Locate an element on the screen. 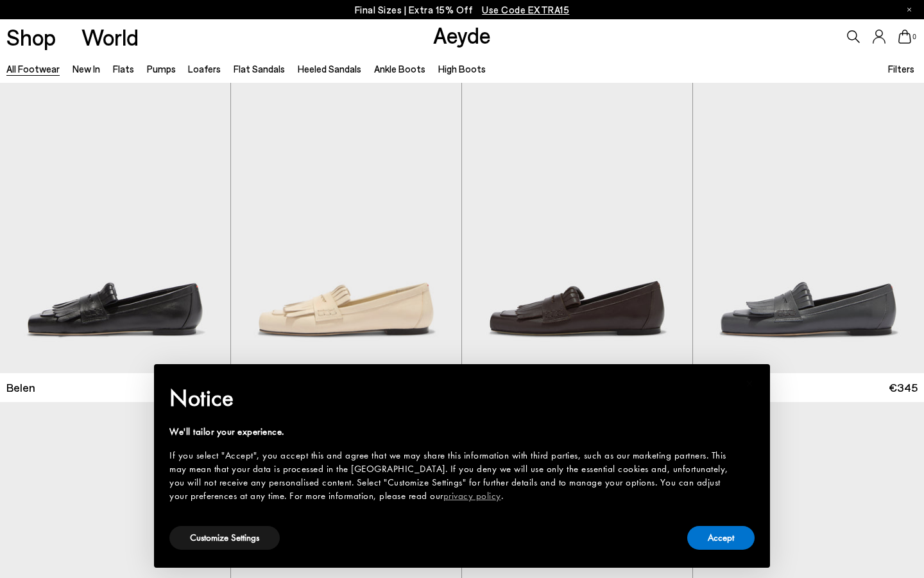 This screenshot has height=578, width=924. a: Ankle Boots is located at coordinates (400, 69).